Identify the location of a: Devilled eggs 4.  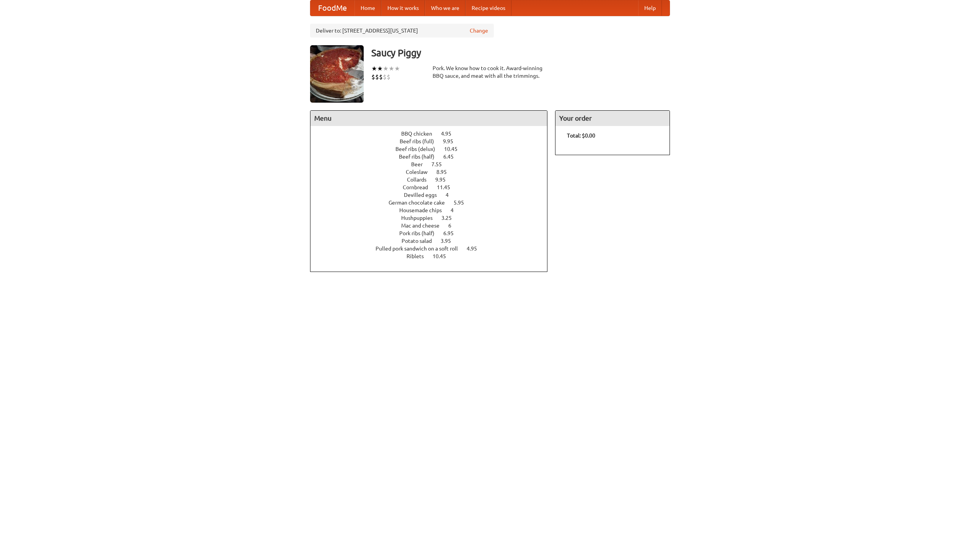
(434, 195).